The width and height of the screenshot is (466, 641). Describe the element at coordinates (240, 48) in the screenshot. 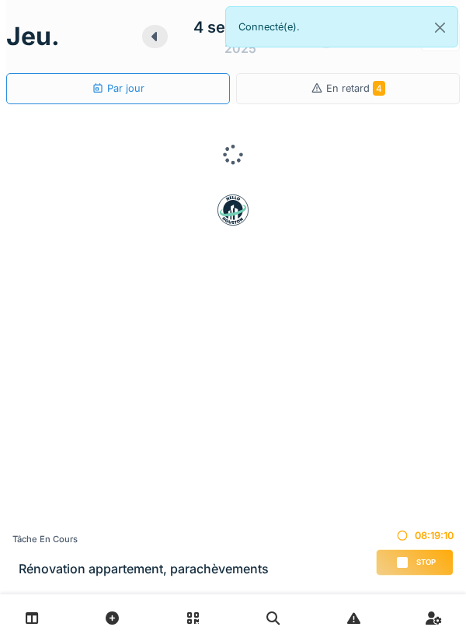

I see `div: 2025` at that location.